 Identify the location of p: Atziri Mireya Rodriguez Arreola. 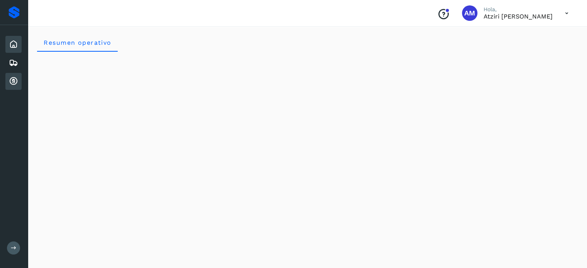
(518, 16).